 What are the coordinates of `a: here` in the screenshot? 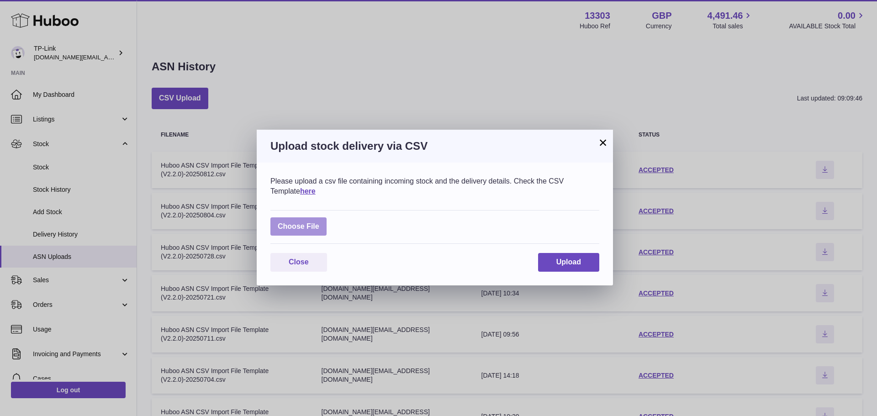 It's located at (308, 191).